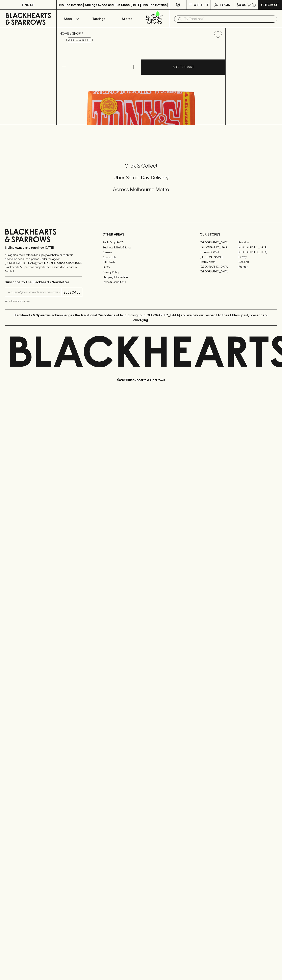 This screenshot has width=282, height=980. Describe the element at coordinates (127, 19) in the screenshot. I see `a: Stores` at that location.